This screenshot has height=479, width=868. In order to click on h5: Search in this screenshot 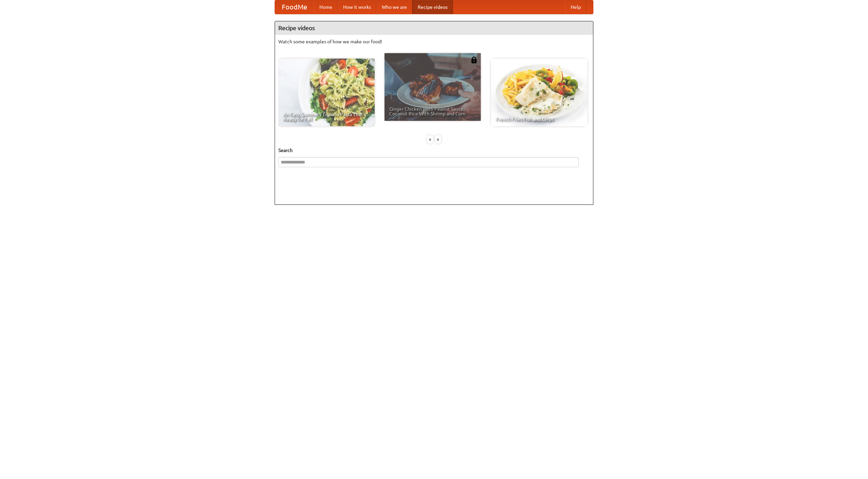, I will do `click(434, 150)`.